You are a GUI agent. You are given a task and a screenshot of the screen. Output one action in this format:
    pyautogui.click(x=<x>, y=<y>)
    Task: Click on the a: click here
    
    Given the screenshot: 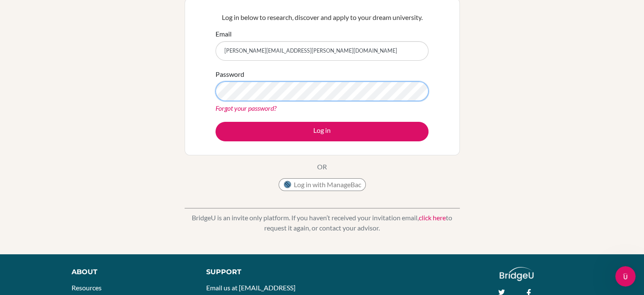 What is the action you would take?
    pyautogui.click(x=432, y=217)
    